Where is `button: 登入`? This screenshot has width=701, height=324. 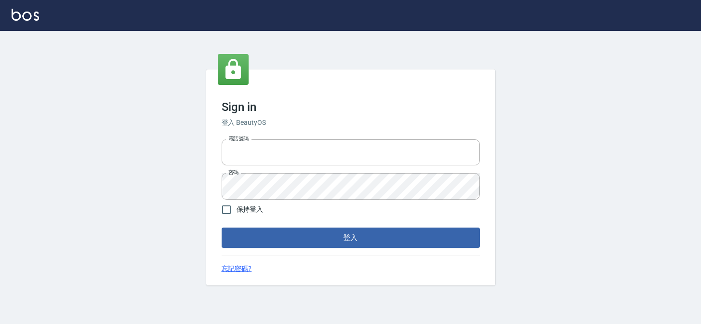 button: 登入 is located at coordinates (351, 238).